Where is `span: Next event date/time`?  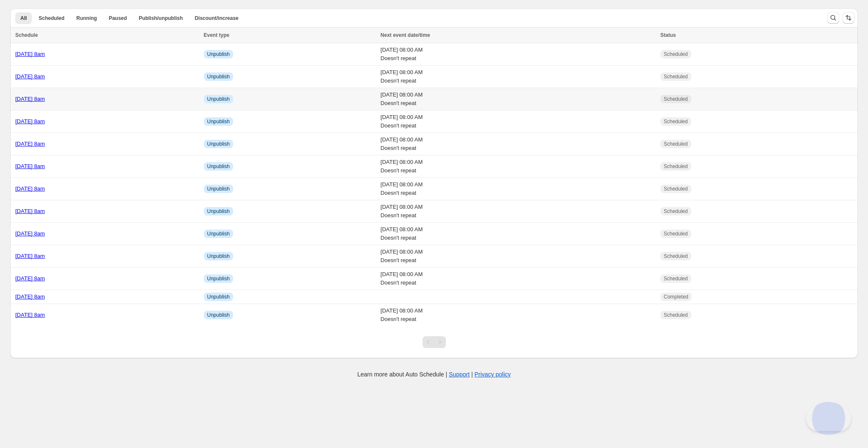 span: Next event date/time is located at coordinates (405, 35).